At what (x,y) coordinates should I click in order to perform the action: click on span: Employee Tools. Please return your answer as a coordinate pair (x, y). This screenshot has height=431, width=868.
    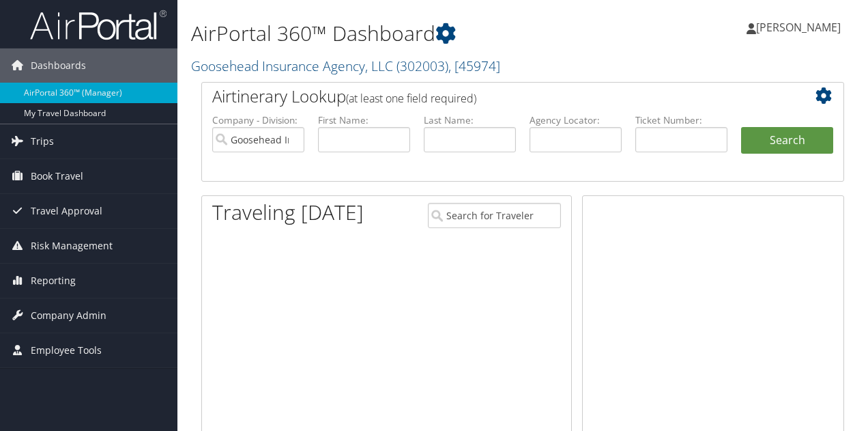
    Looking at the image, I should click on (66, 350).